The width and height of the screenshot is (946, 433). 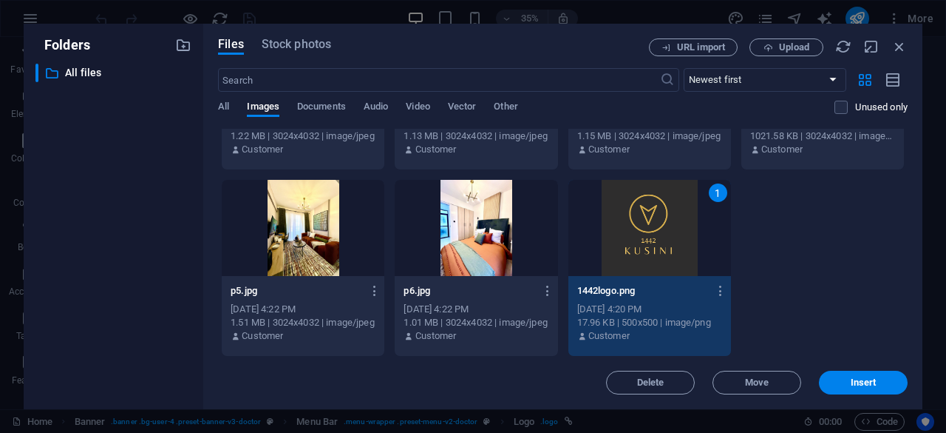 I want to click on i: Minimize, so click(x=872, y=47).